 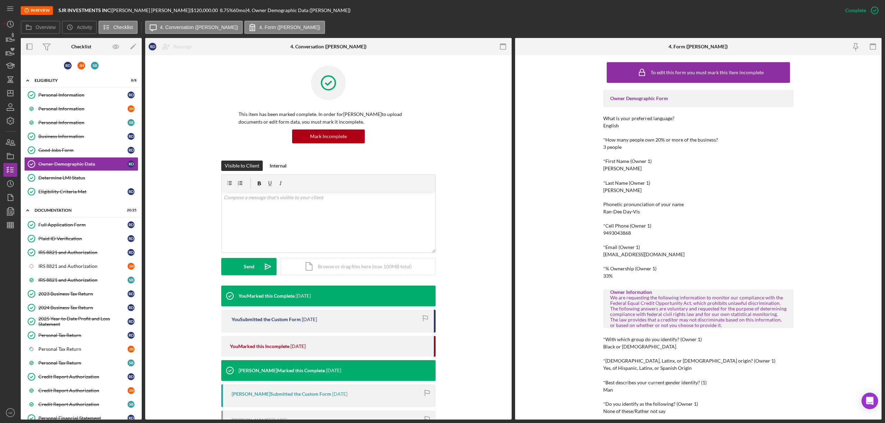 I want to click on time: 2025-06-04 00:46, so click(x=334, y=371).